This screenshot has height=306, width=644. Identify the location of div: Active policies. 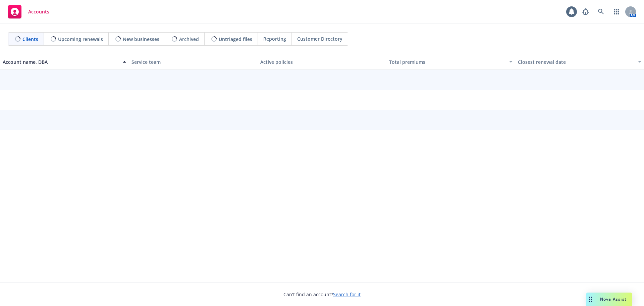
(322, 62).